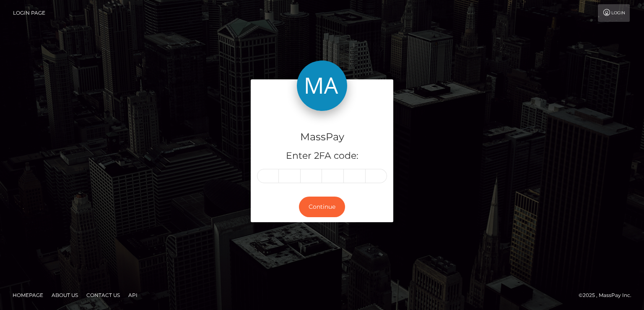 This screenshot has width=644, height=310. What do you see at coordinates (608, 295) in the screenshot?
I see `div: © 2025 , MassPay Inc.` at bounding box center [608, 295].